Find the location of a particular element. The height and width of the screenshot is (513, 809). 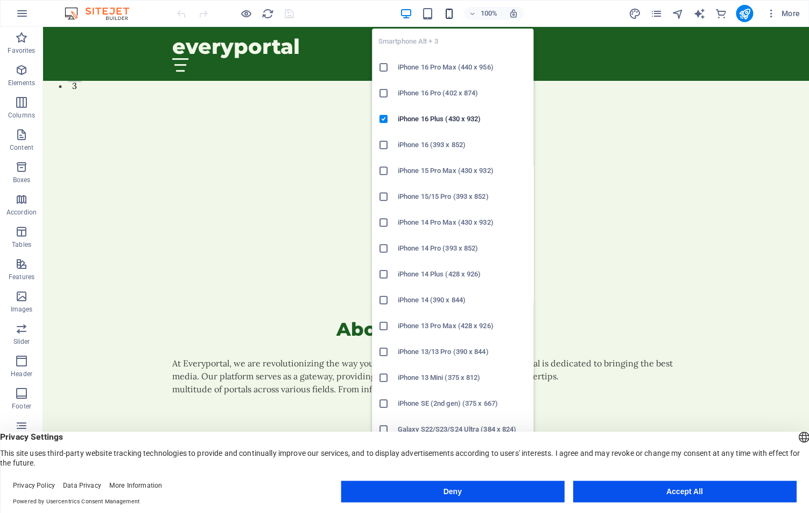

i: On resize automatically adjust zoom level to fit chosen device. is located at coordinates (513, 13).